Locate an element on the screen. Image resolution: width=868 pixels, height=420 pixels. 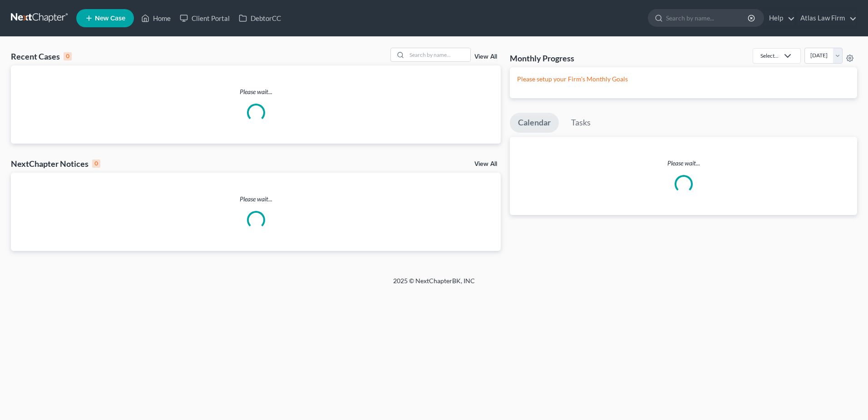
a: Home is located at coordinates (156, 18).